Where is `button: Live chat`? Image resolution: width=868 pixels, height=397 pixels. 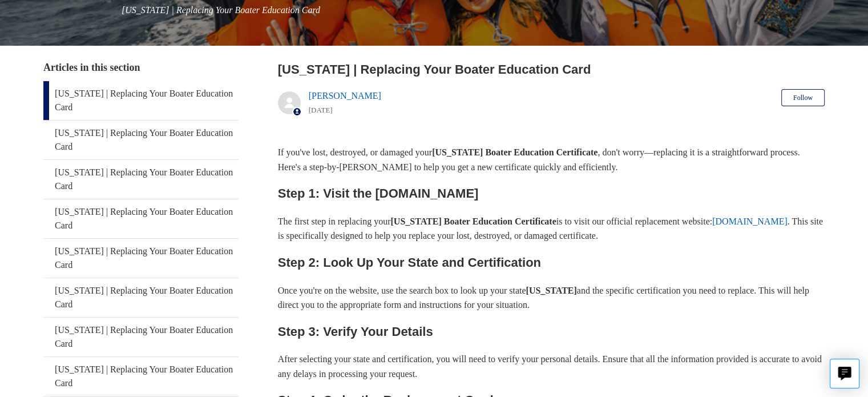
button: Live chat is located at coordinates (845, 374).